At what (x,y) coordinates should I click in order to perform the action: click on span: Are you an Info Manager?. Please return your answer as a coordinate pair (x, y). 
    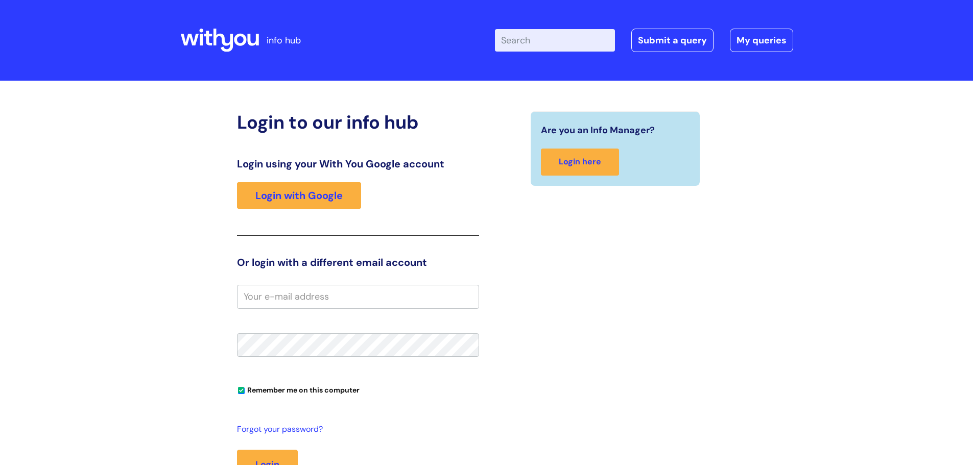
    Looking at the image, I should click on (598, 130).